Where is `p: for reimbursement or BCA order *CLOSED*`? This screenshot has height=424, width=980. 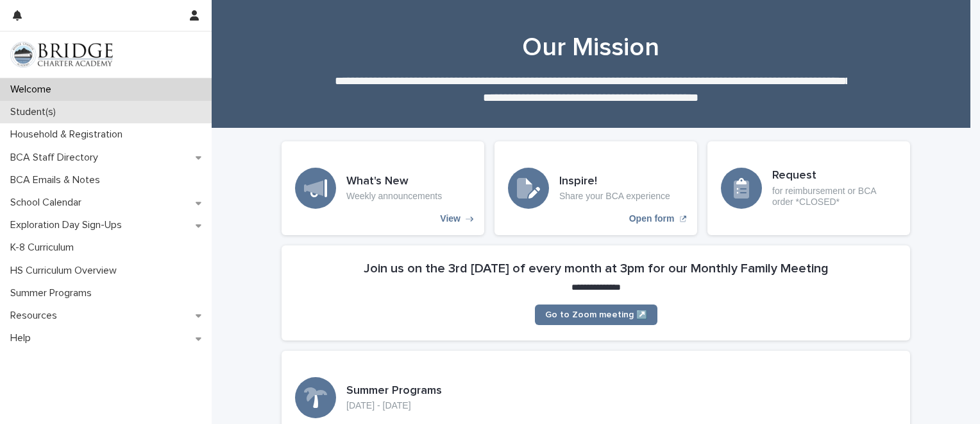 p: for reimbursement or BCA order *CLOSED* is located at coordinates (834, 196).